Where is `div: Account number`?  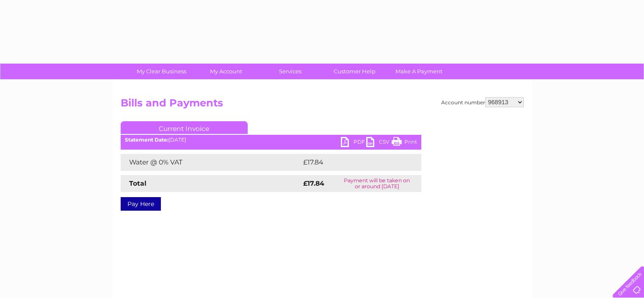 div: Account number is located at coordinates (482, 102).